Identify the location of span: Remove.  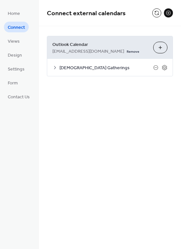
(133, 52).